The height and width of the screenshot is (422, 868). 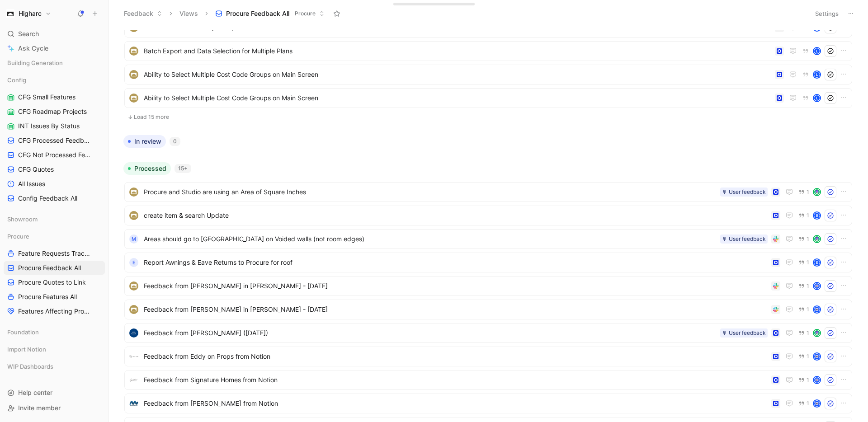 I want to click on a: logoFeedback from Eddy on Props from Notion1avatar, so click(x=488, y=357).